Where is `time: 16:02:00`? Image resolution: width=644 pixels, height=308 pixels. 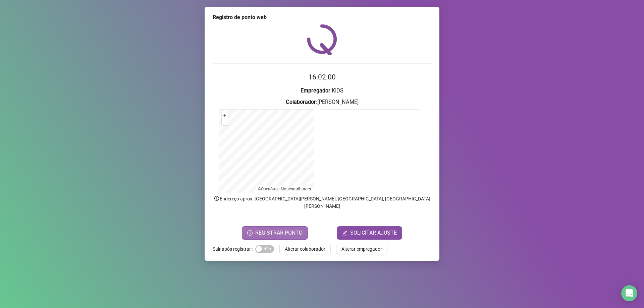 time: 16:02:00 is located at coordinates (322, 77).